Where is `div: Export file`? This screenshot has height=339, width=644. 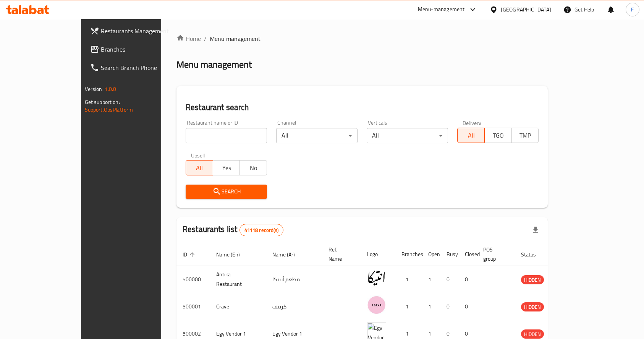
div: Export file is located at coordinates (536, 230).